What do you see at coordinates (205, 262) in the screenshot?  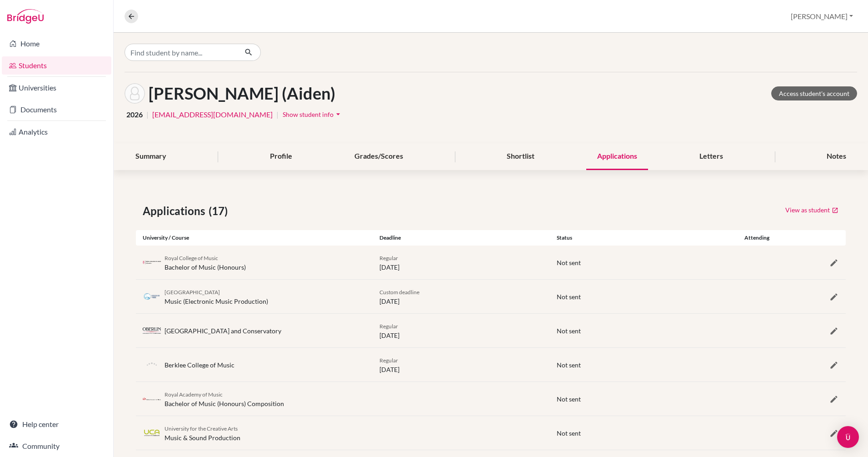 I see `div: Bachelor of Music (Honours)` at bounding box center [205, 262].